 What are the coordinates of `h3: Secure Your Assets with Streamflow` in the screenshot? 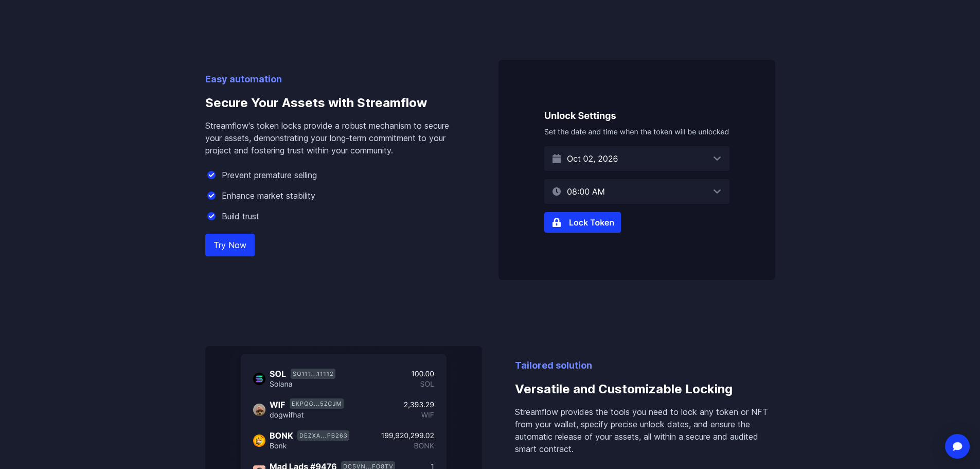 It's located at (335, 103).